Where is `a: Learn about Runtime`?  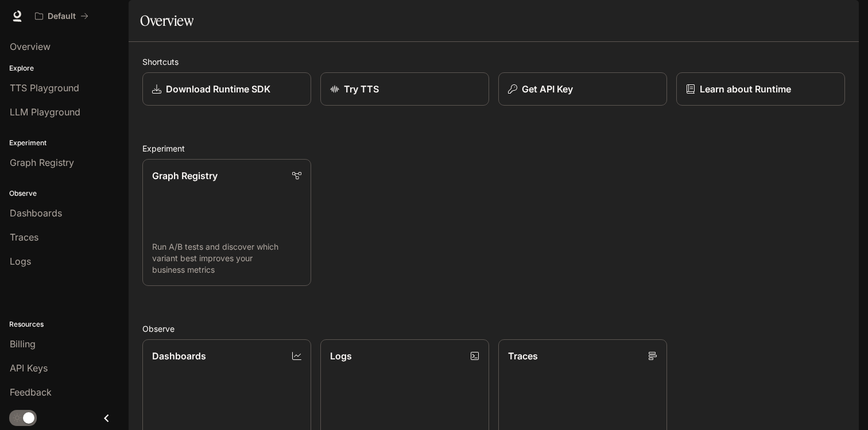 a: Learn about Runtime is located at coordinates (761, 89).